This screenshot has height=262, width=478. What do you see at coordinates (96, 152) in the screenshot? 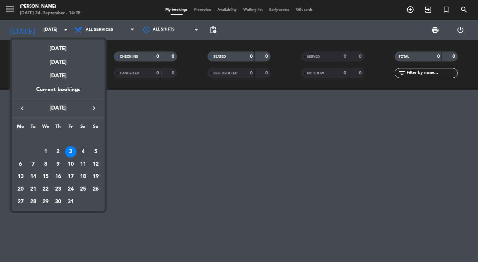
I see `div: 5` at bounding box center [96, 152].